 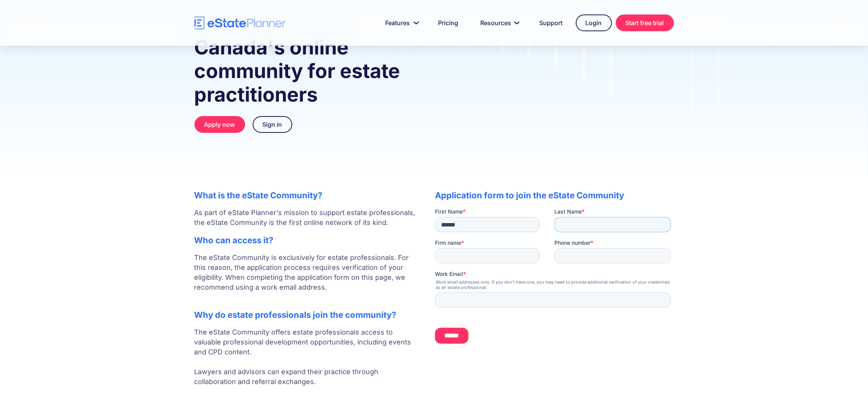 I want to click on a: Features, so click(x=401, y=23).